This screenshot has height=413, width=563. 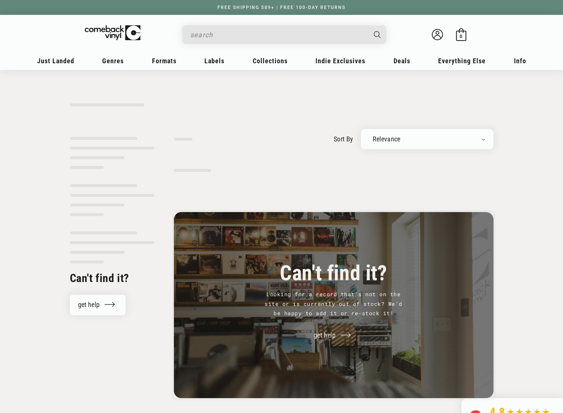 What do you see at coordinates (402, 61) in the screenshot?
I see `span: Deals` at bounding box center [402, 61].